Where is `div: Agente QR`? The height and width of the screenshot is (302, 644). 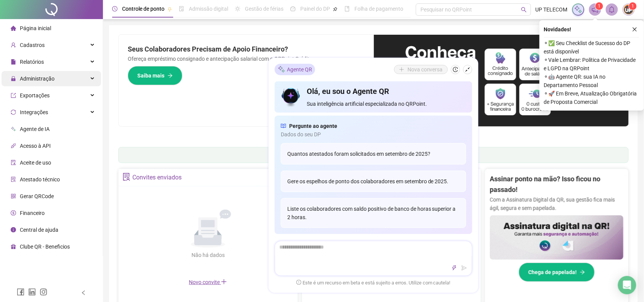
div: Agente QR is located at coordinates (295, 70).